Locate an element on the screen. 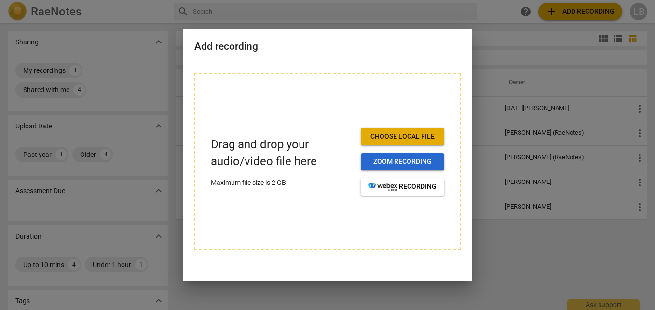  p: Drag and drop your audio/video file here is located at coordinates (282, 153).